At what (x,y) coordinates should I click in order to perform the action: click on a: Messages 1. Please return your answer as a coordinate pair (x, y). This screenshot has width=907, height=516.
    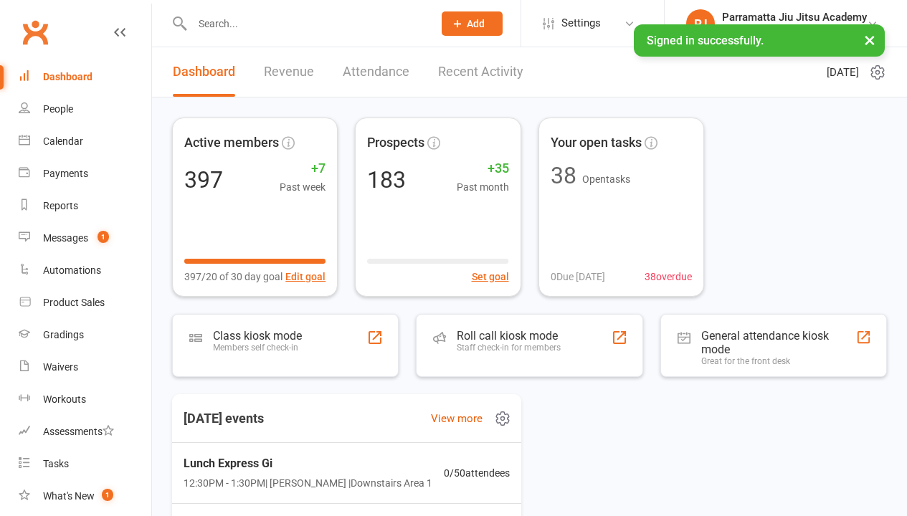
    Looking at the image, I should click on (85, 238).